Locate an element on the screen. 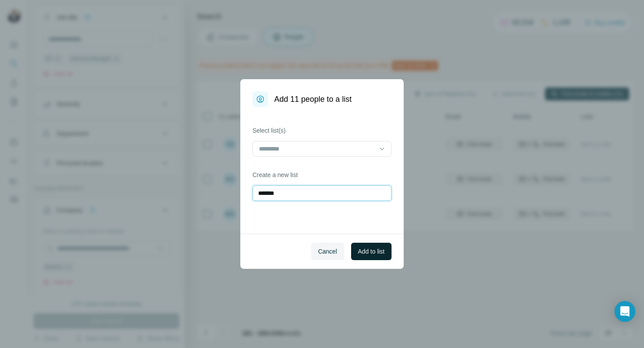 The image size is (644, 348). button: Cancel is located at coordinates (328, 251).